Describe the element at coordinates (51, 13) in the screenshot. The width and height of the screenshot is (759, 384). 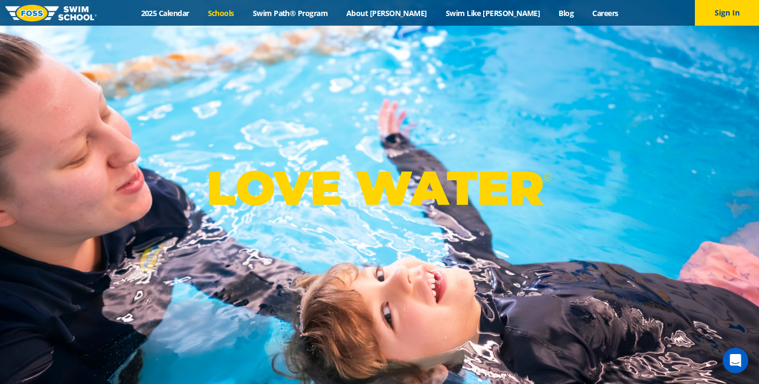
I see `img: FOSS Swim School Logo` at that location.